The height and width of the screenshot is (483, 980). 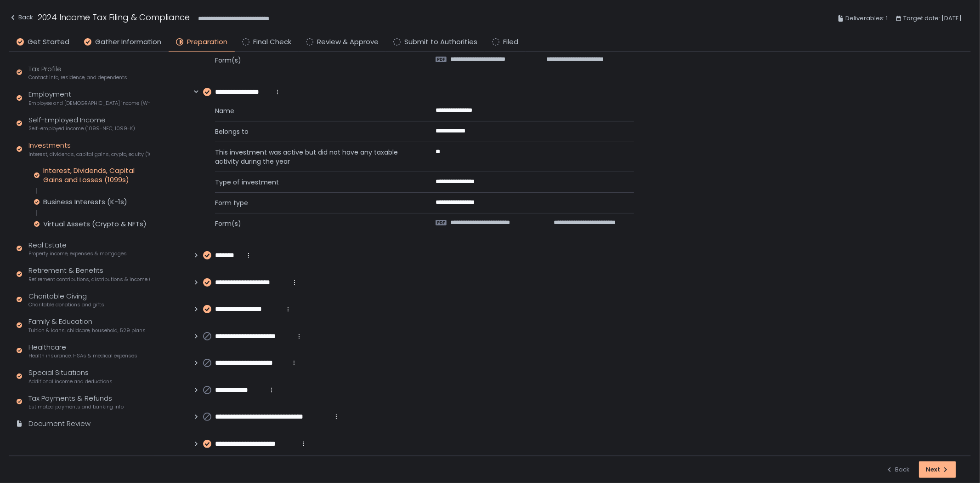 I want to click on div: Employment, so click(x=89, y=98).